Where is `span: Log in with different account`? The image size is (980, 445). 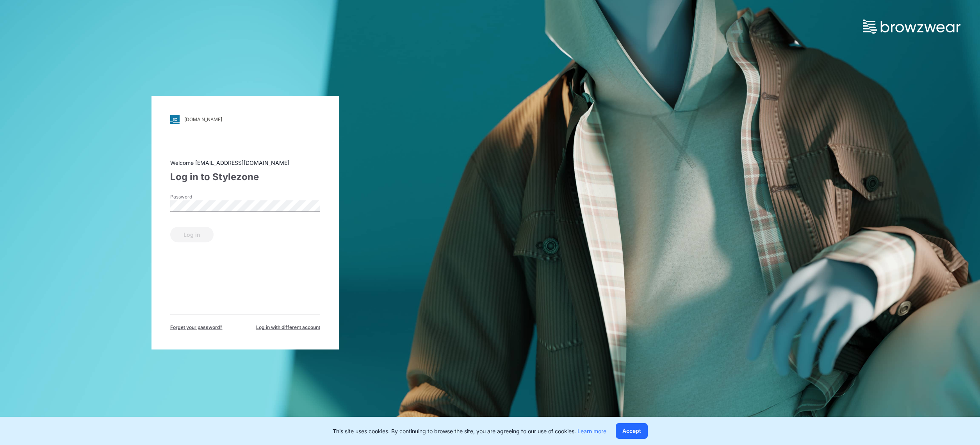 span: Log in with different account is located at coordinates (288, 327).